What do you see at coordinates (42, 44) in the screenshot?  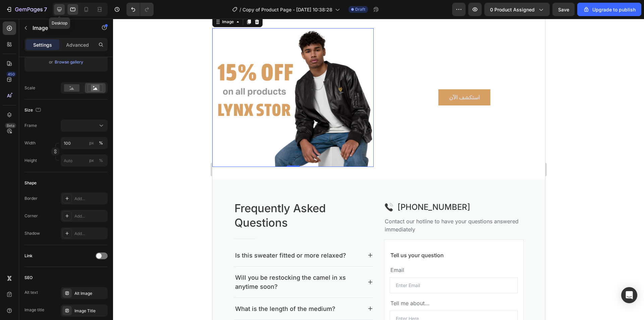 I see `p: Settings` at bounding box center [42, 44].